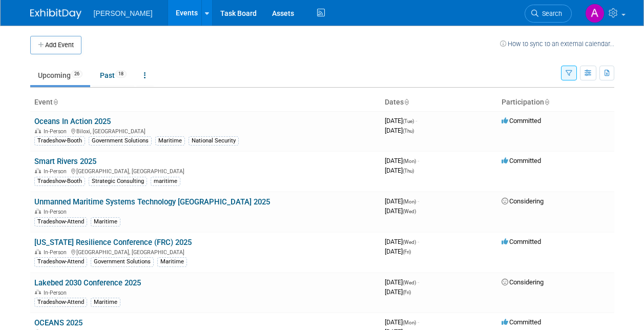 This screenshot has width=644, height=330. What do you see at coordinates (406, 102) in the screenshot?
I see `a: Sort by Start Date` at bounding box center [406, 102].